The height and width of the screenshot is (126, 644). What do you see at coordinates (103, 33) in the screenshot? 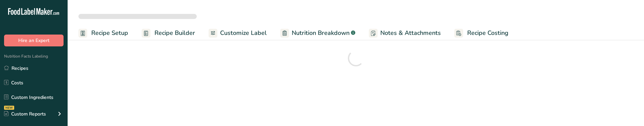
I see `a: Recipe Setup` at bounding box center [103, 33].